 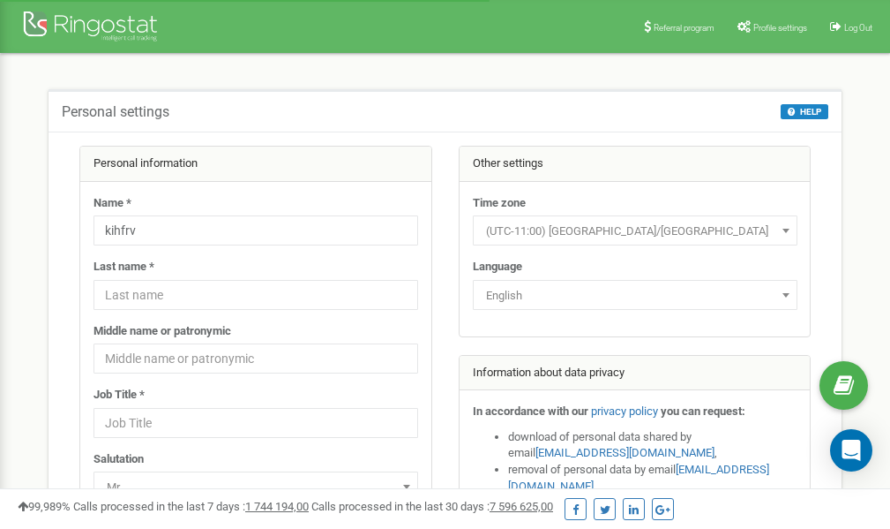 What do you see at coordinates (684, 27) in the screenshot?
I see `span: Referral program` at bounding box center [684, 27].